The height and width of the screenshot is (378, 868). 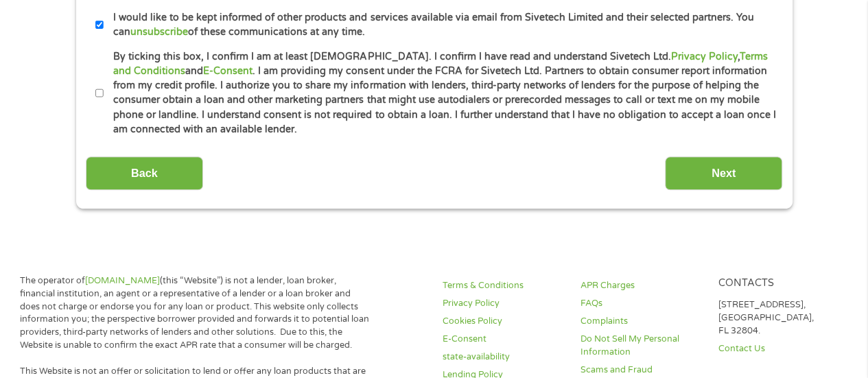 I want to click on a: Terms & Conditions, so click(x=503, y=285).